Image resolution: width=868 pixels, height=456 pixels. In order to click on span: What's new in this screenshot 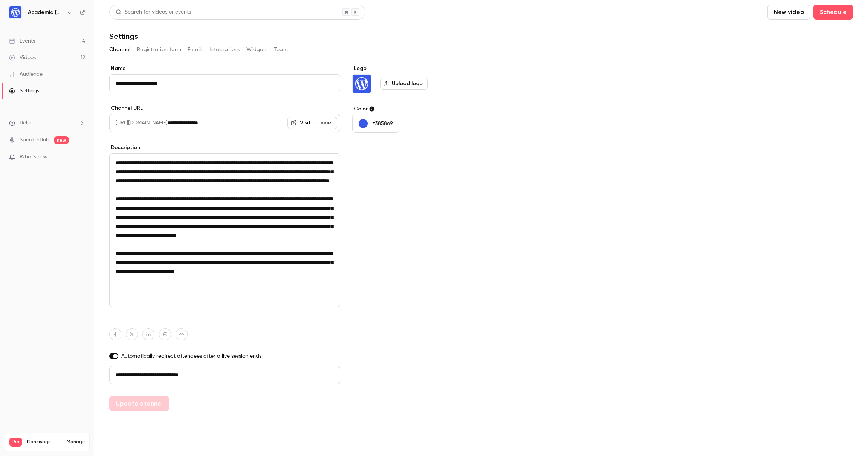, I will do `click(34, 157)`.